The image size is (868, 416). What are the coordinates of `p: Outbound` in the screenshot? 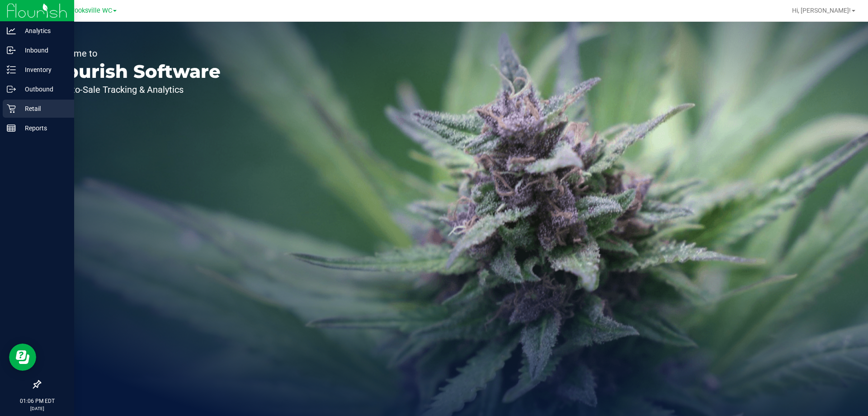 It's located at (43, 89).